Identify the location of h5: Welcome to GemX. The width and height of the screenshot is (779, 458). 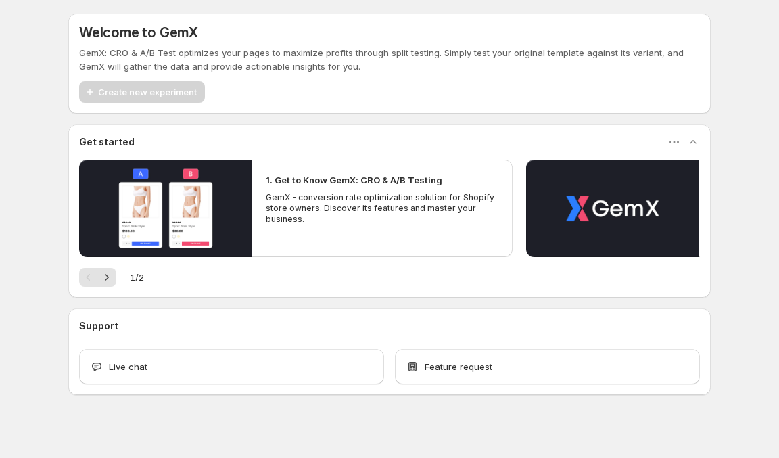
(139, 32).